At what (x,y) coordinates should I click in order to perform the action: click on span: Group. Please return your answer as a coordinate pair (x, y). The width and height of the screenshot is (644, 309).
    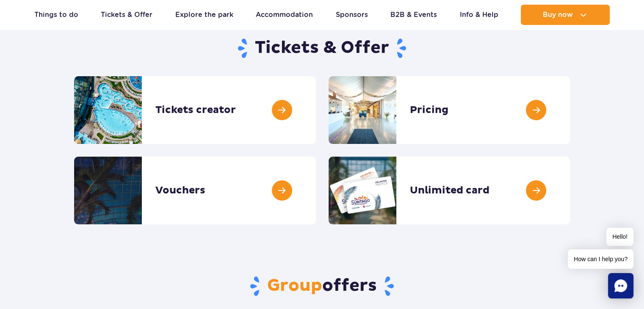
    Looking at the image, I should click on (295, 286).